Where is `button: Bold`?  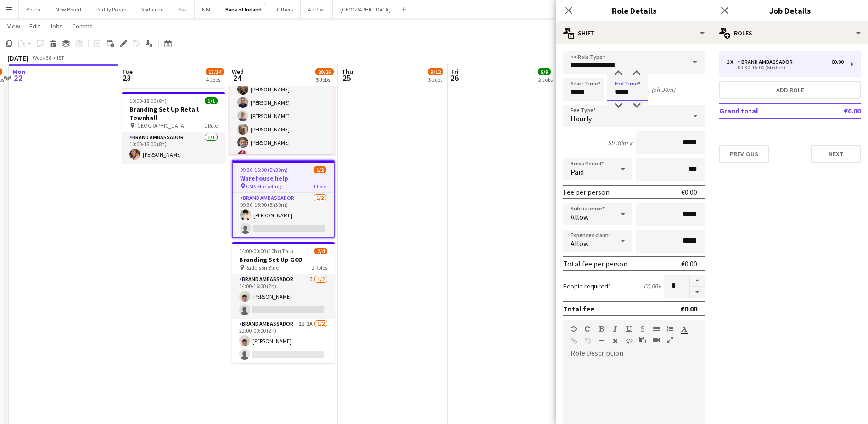 button: Bold is located at coordinates (601, 329).